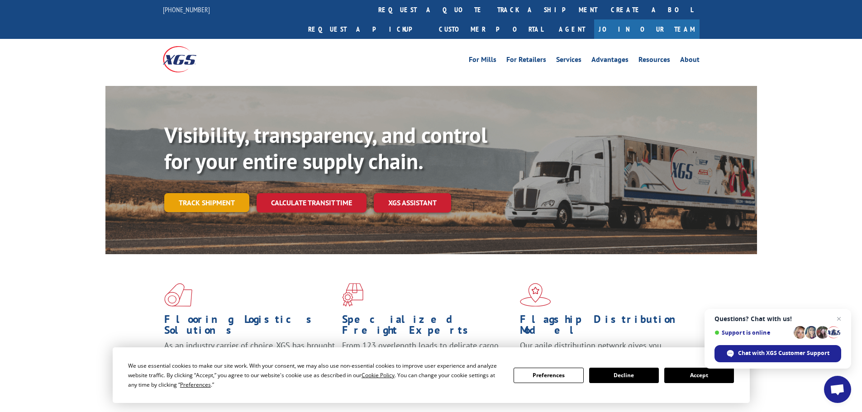  I want to click on b: Visibility, transparency, and control for your entire supply chain., so click(326, 148).